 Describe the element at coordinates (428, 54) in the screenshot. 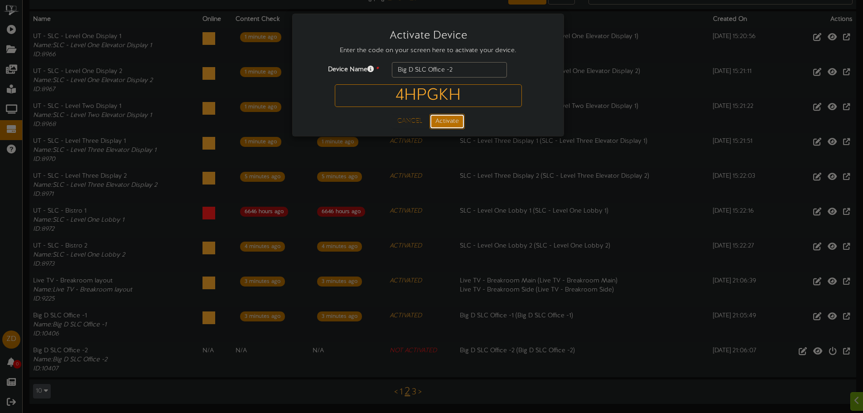

I see `div: Enter the code on your screen here to activate your device.` at that location.